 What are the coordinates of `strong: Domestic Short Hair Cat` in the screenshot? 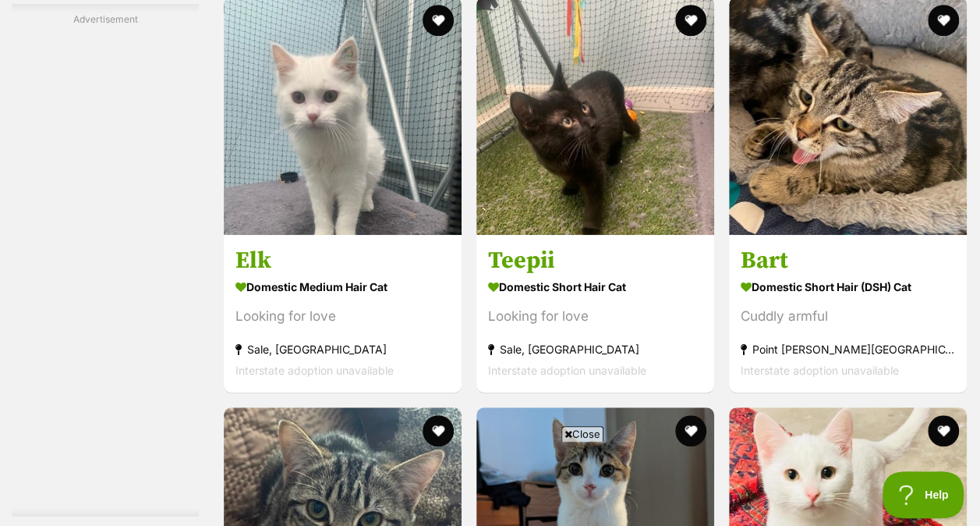 It's located at (595, 287).